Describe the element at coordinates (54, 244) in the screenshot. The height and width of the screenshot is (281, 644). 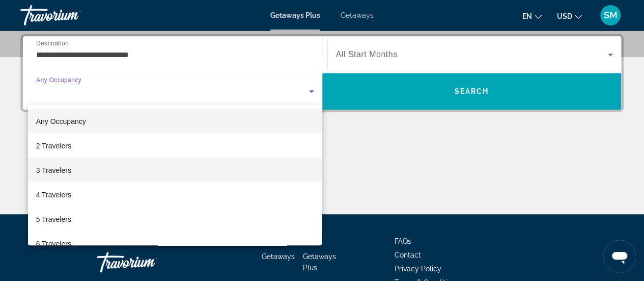
I see `span: 6 Travelers` at that location.